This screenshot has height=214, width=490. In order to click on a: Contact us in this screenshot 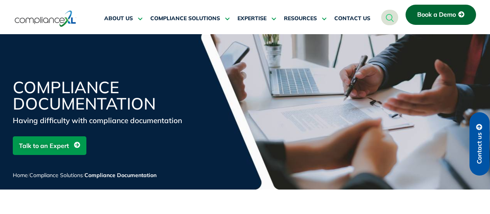, I will do `click(480, 143)`.